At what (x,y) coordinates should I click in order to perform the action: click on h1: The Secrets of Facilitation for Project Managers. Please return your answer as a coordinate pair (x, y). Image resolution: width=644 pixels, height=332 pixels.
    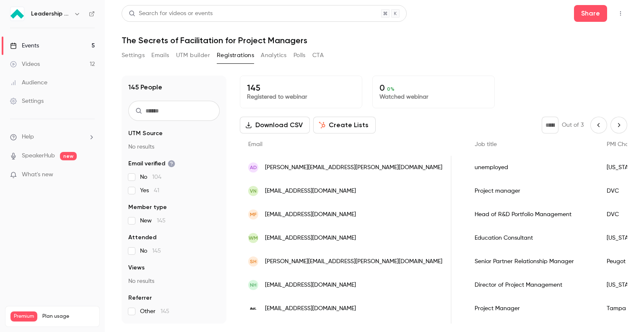
    Looking at the image, I should click on (375, 41).